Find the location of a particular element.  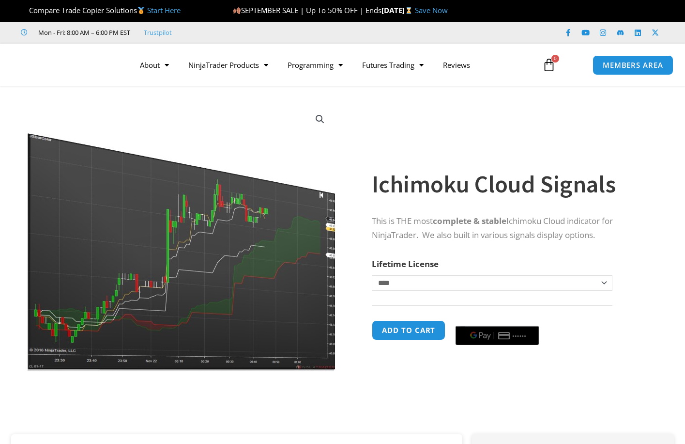

a: Trustpilot is located at coordinates (158, 32).